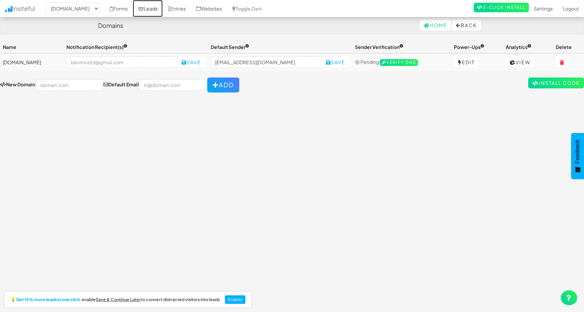 This screenshot has height=312, width=584. Describe the element at coordinates (568, 47) in the screenshot. I see `th: Delete` at that location.